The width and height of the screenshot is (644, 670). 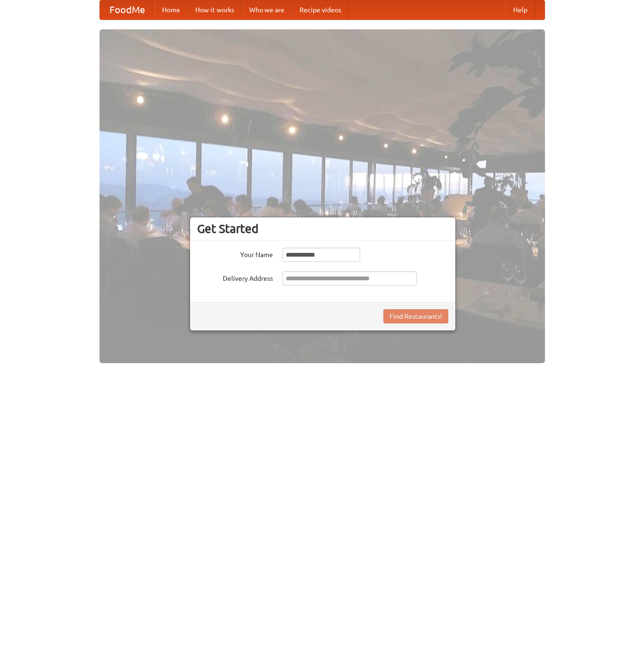 What do you see at coordinates (416, 317) in the screenshot?
I see `button: Find Restaurants!` at bounding box center [416, 317].